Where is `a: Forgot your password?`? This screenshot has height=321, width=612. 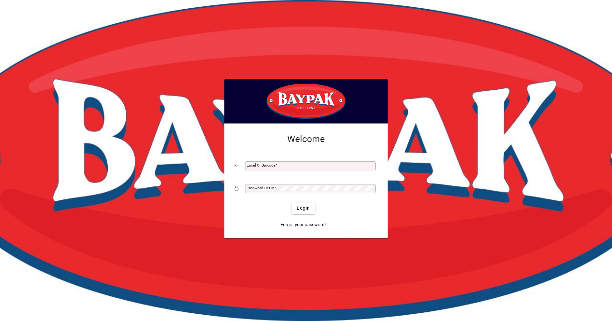 a: Forgot your password? is located at coordinates (303, 225).